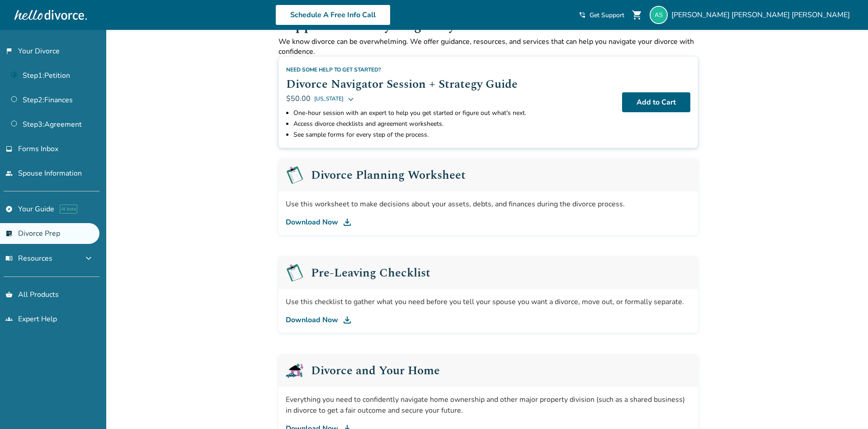  What do you see at coordinates (9, 319) in the screenshot?
I see `span: groups` at bounding box center [9, 319].